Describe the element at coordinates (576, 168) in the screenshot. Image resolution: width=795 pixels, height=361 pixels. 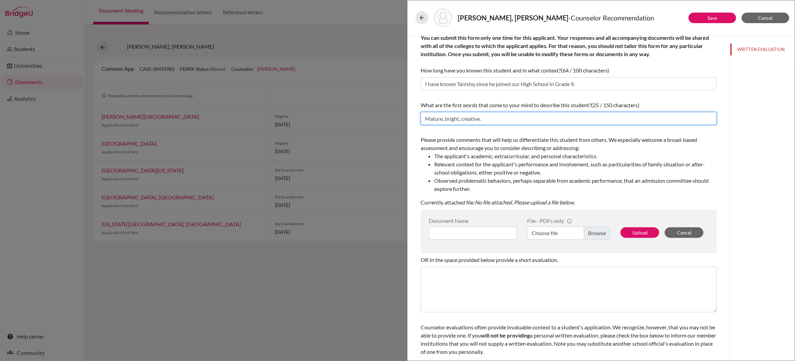
I see `li: Relevant context for the applicant's performance and involvement, such as particularities of fami...` at that location.